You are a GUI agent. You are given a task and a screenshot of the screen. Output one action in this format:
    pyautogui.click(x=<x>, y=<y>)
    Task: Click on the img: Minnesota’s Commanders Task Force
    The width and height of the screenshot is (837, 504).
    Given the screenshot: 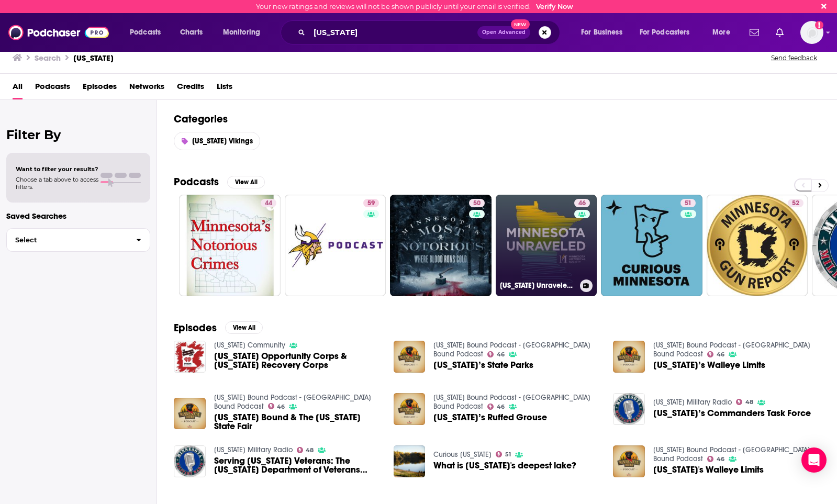 What is the action you would take?
    pyautogui.click(x=628, y=409)
    